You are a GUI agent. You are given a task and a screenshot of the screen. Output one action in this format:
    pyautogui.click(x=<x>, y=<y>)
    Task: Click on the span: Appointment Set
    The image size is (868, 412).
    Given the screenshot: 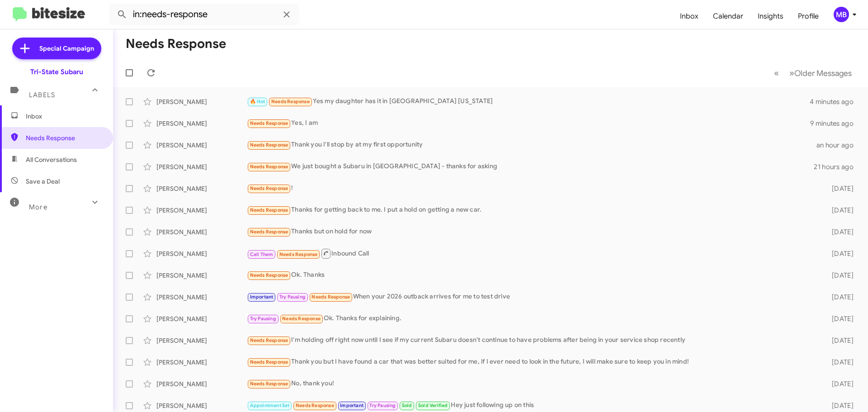 What is the action you would take?
    pyautogui.click(x=269, y=405)
    